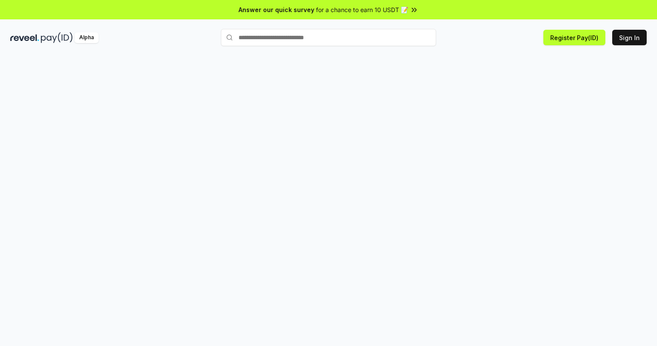  Describe the element at coordinates (362, 9) in the screenshot. I see `span: for a chance to earn 10 USDT 📝` at that location.